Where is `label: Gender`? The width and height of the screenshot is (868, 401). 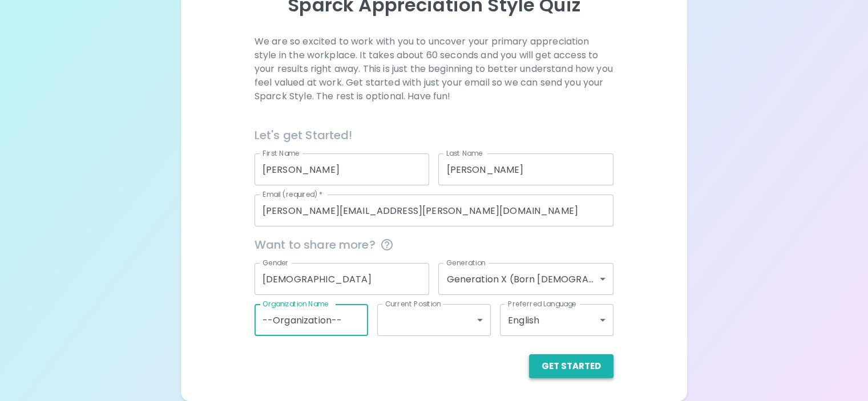
label: Gender is located at coordinates (276, 262).